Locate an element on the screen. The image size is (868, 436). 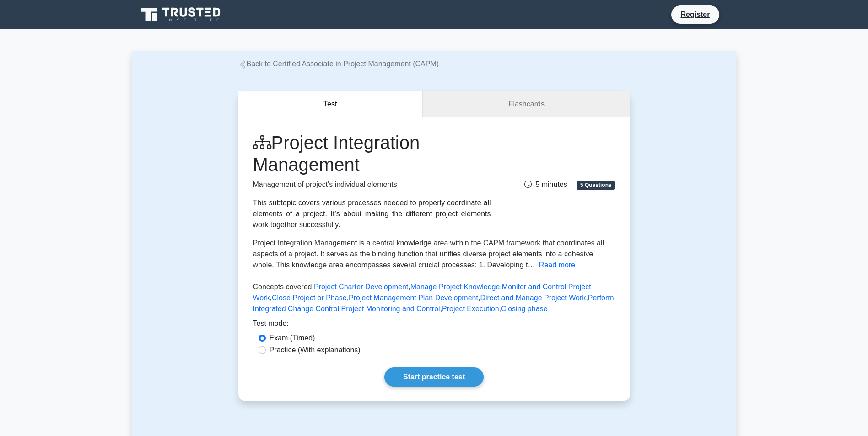
p: Management of project's individual elements is located at coordinates (372, 184).